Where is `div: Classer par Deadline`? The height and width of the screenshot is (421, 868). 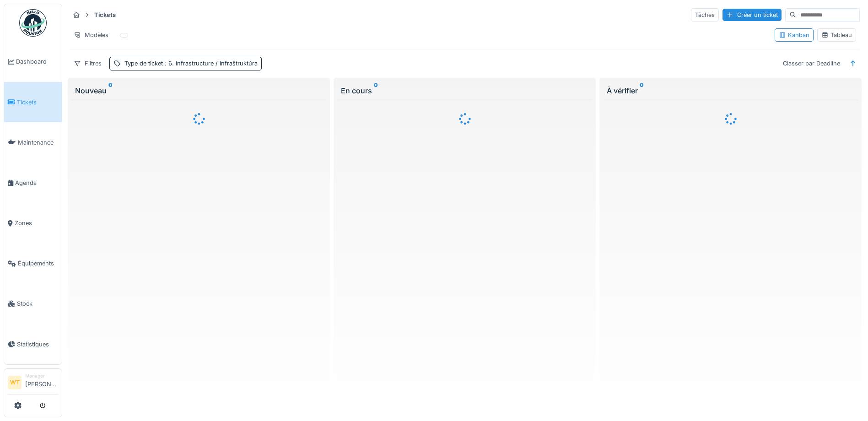 div: Classer par Deadline is located at coordinates (811, 63).